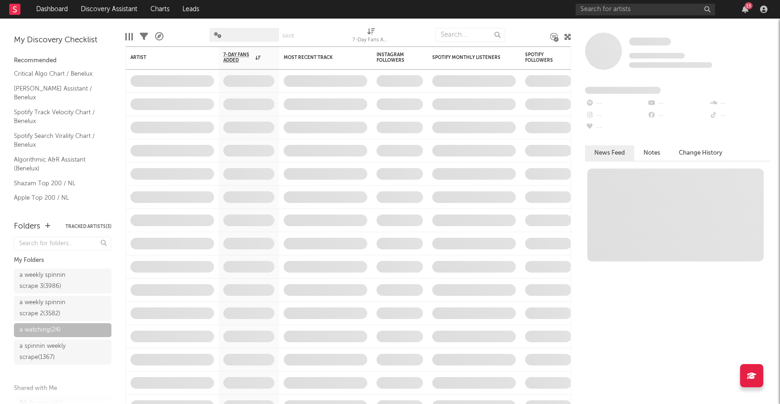 This screenshot has width=780, height=404. Describe the element at coordinates (58, 164) in the screenshot. I see `a: Algorithmic A&R Assistant (Benelux)` at that location.